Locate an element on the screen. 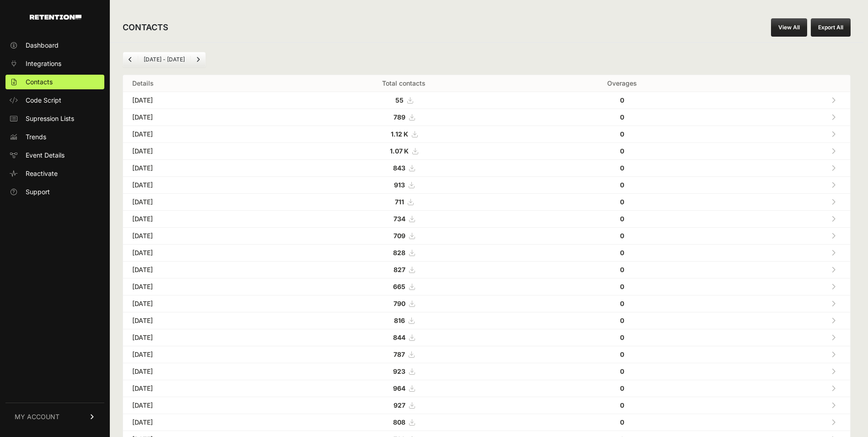  strong: 734 is located at coordinates (400, 218).